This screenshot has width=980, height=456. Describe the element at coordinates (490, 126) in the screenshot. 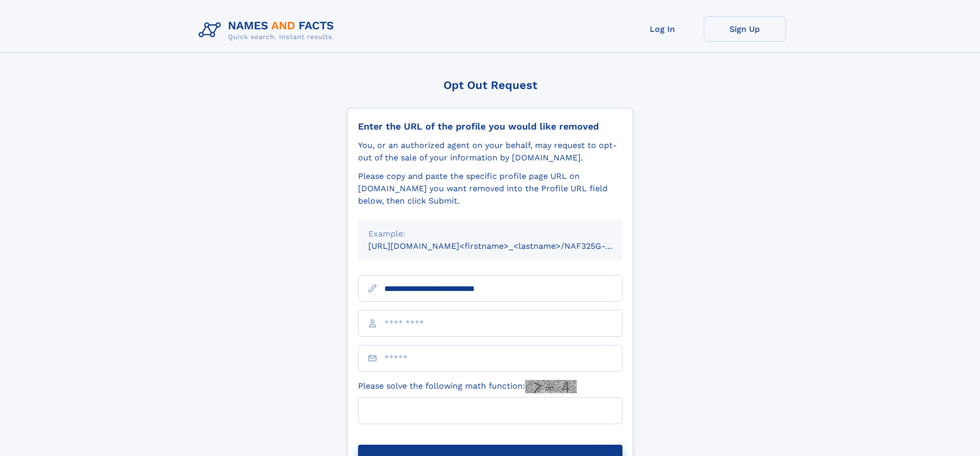

I see `div: Enter the URL of the profile you would like removed` at that location.